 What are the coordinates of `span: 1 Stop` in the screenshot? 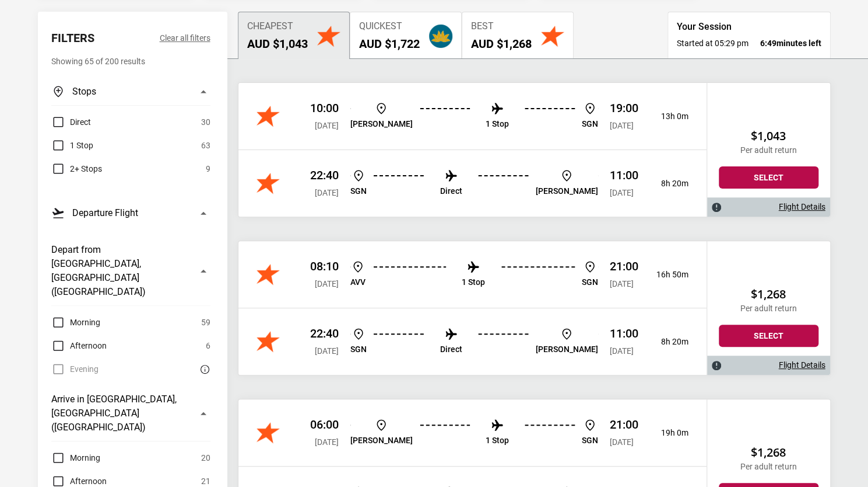 It's located at (81, 146).